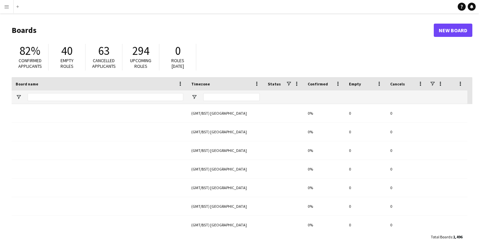 The image size is (479, 239). Describe the element at coordinates (223, 30) in the screenshot. I see `h1: Boards` at that location.